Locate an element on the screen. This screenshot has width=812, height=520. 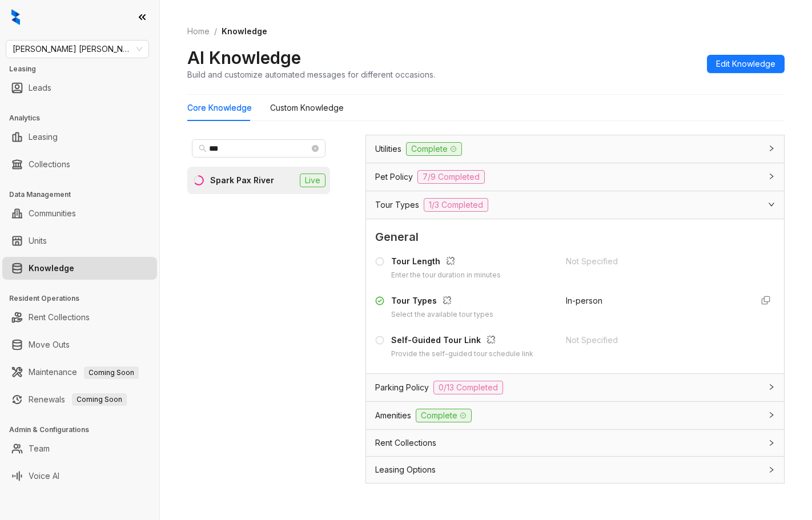
span: close-circle is located at coordinates (315, 148).